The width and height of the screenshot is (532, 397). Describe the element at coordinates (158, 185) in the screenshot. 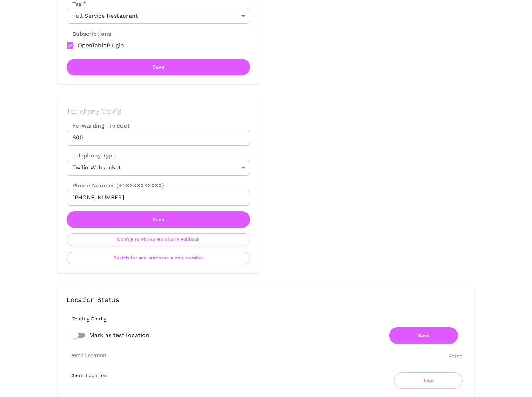

I see `label: Phone Number (+1XXXXXXXXXX)` at that location.